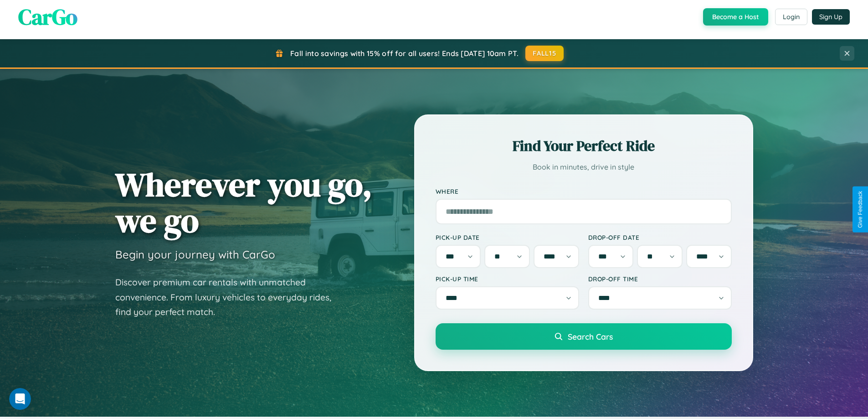 The height and width of the screenshot is (419, 868). What do you see at coordinates (584, 146) in the screenshot?
I see `h2: Find Your Perfect Ride` at bounding box center [584, 146].